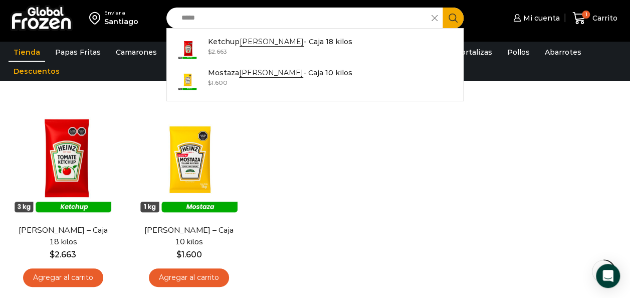 The width and height of the screenshot is (630, 298). I want to click on span: 1, so click(586, 15).